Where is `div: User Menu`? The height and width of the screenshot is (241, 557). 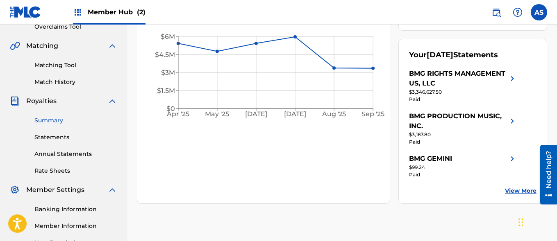
div: User Menu is located at coordinates (539, 12).